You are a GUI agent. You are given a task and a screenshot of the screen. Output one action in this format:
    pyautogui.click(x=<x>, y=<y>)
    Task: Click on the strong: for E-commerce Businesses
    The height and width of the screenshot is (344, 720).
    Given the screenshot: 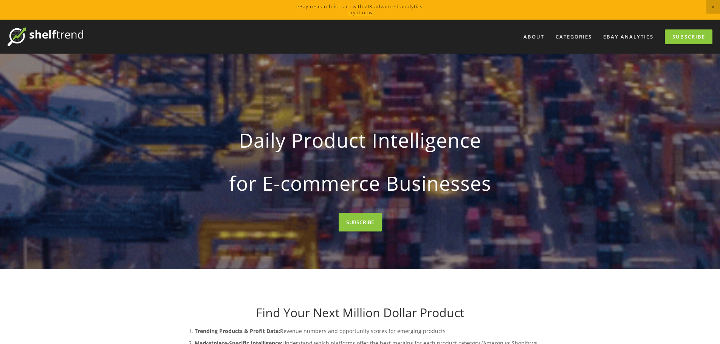 What is the action you would take?
    pyautogui.click(x=360, y=183)
    